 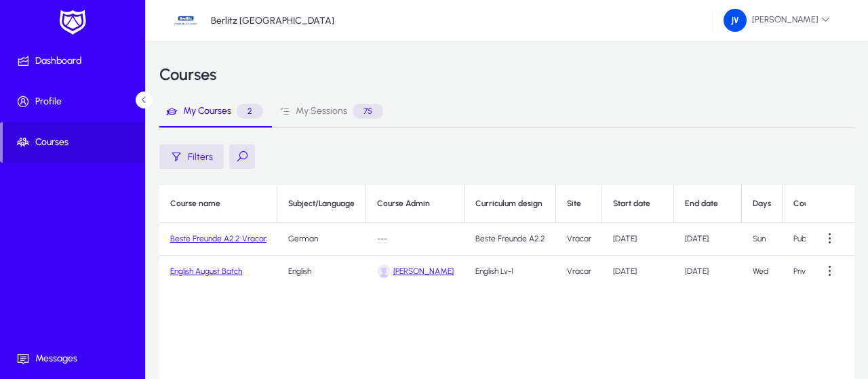 I want to click on a: Profile, so click(x=75, y=102).